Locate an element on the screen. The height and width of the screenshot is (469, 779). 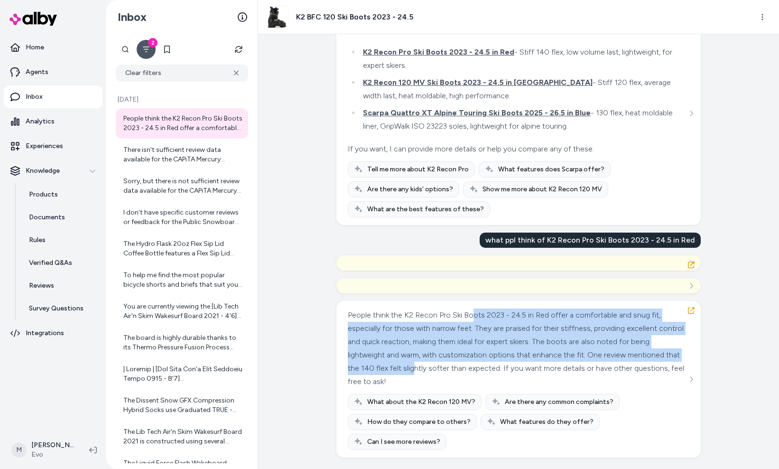
li: - Stiff 120 flex, average width last, heat moldable, high performance. is located at coordinates (523, 89).